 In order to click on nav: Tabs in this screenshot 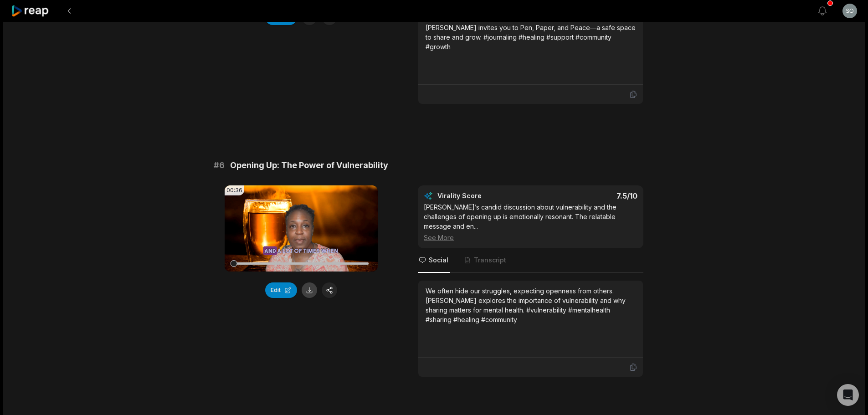, I will do `click(530, 261)`.